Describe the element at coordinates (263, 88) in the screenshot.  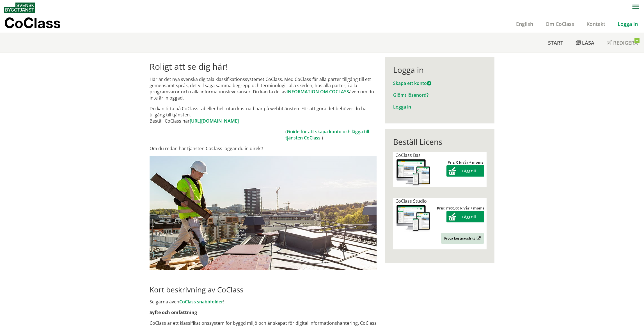
I see `p: Här är det nya svenska digitala klassifikationssystemet CoClass. Med CoClass får alla parter till...` at that location.